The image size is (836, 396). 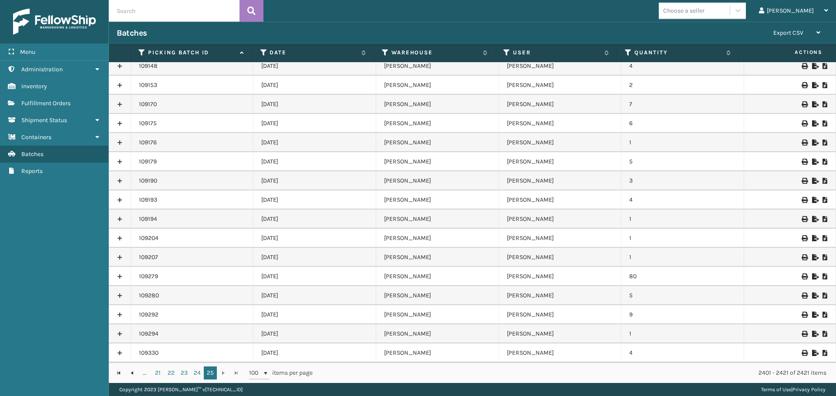 I want to click on td: 80, so click(x=682, y=277).